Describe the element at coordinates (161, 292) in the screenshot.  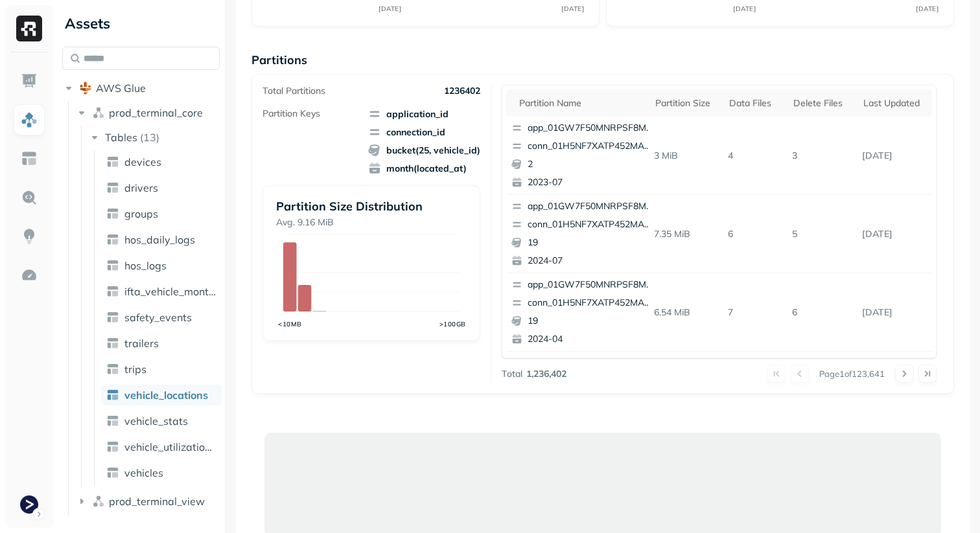
I see `a: ifta_vehicle_months` at that location.